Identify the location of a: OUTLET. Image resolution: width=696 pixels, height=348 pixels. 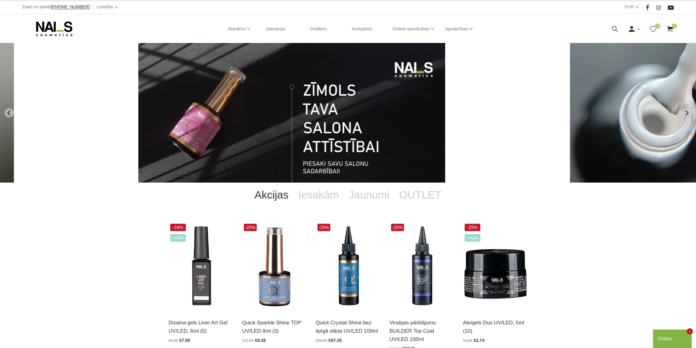
(420, 195).